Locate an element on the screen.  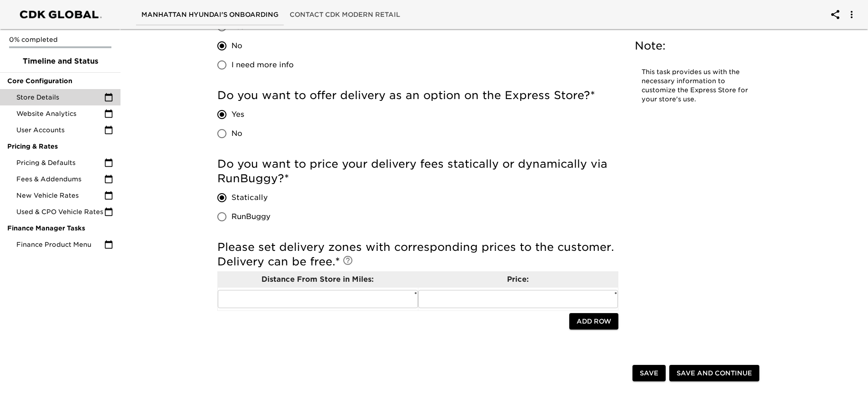
span: Save and Continue is located at coordinates (714, 373).